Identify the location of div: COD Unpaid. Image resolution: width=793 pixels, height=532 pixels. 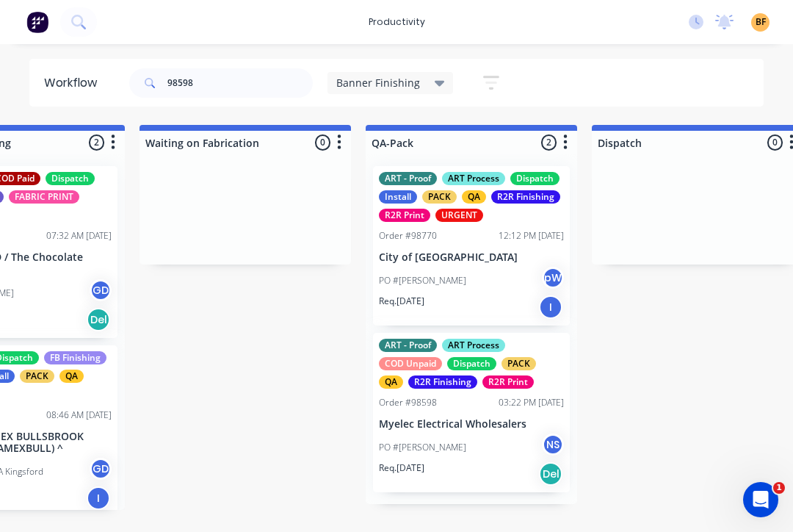
(411, 364).